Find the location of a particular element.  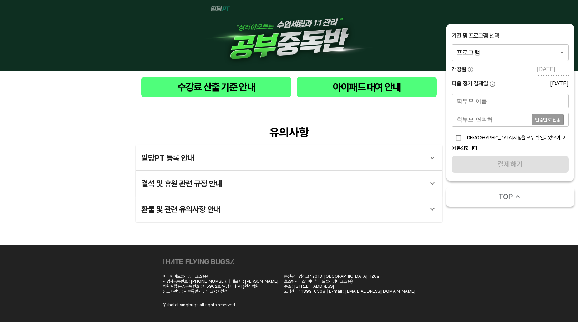

div: 유의사항 is located at coordinates (289, 133).